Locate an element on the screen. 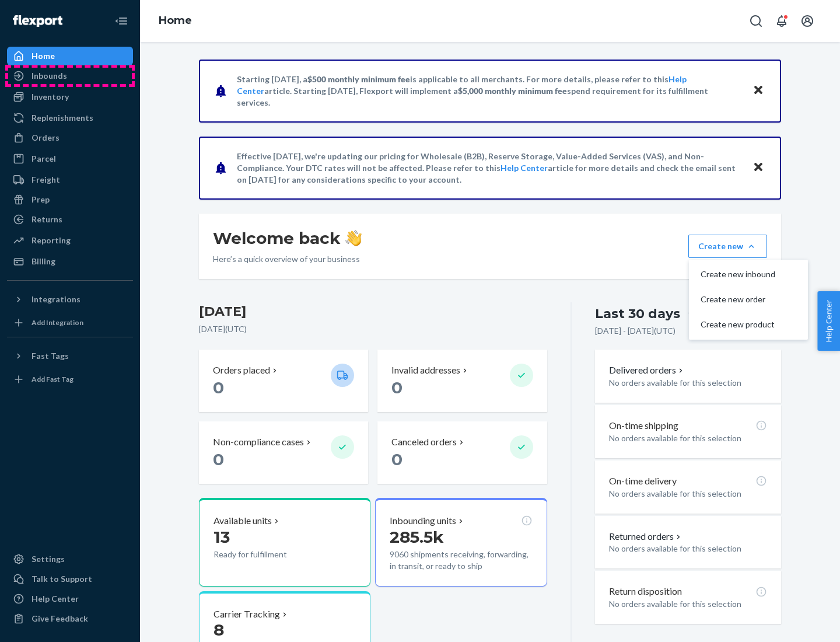  img: Flexport logo is located at coordinates (37, 21).